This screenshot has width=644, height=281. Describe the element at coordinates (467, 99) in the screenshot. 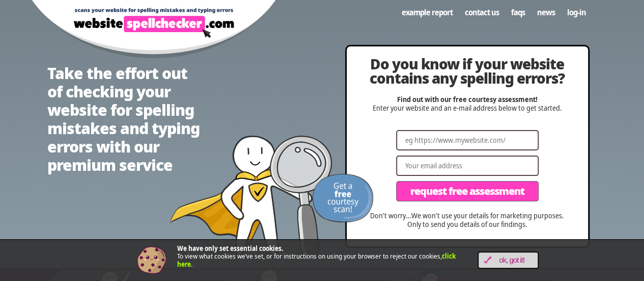

I see `strong: Find out with our free courtesy assessment!` at that location.